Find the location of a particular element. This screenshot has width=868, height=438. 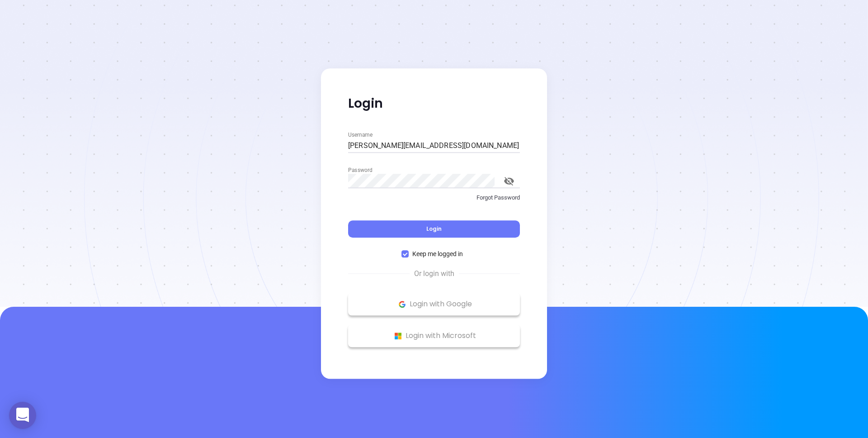

span: Or login with is located at coordinates (434, 273).